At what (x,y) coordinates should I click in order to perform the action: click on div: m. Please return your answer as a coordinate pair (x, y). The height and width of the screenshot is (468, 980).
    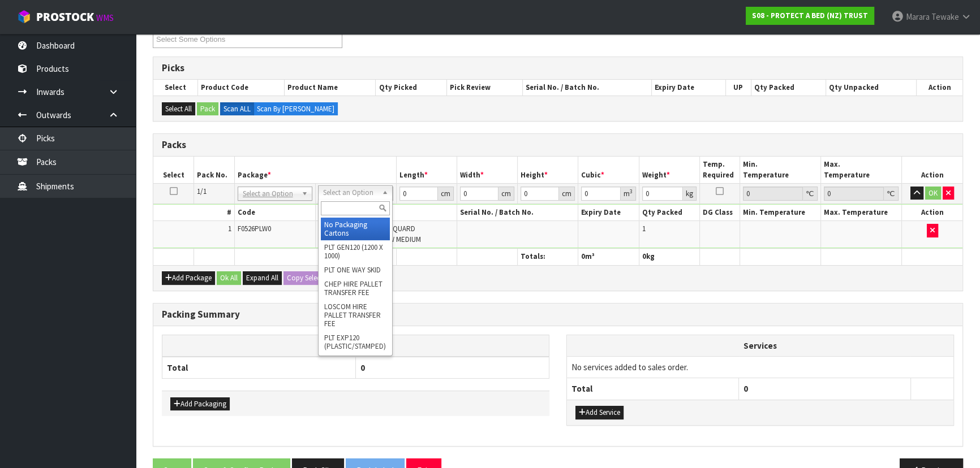
    Looking at the image, I should click on (628, 194).